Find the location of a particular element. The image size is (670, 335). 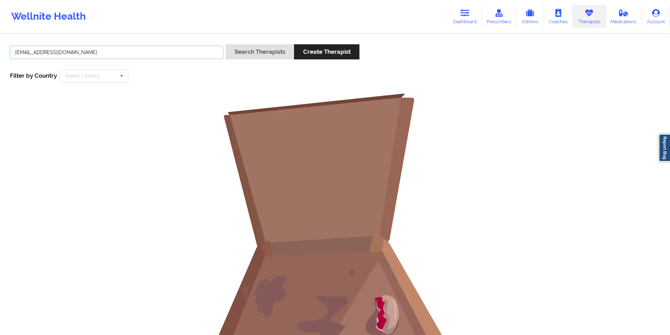

a: Medications is located at coordinates (623, 17).